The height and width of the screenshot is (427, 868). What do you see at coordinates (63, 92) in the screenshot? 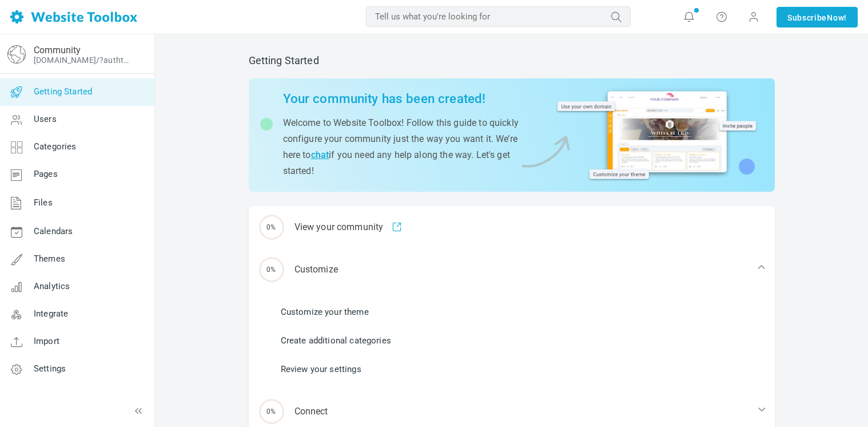
I see `span: Getting Started` at bounding box center [63, 92].